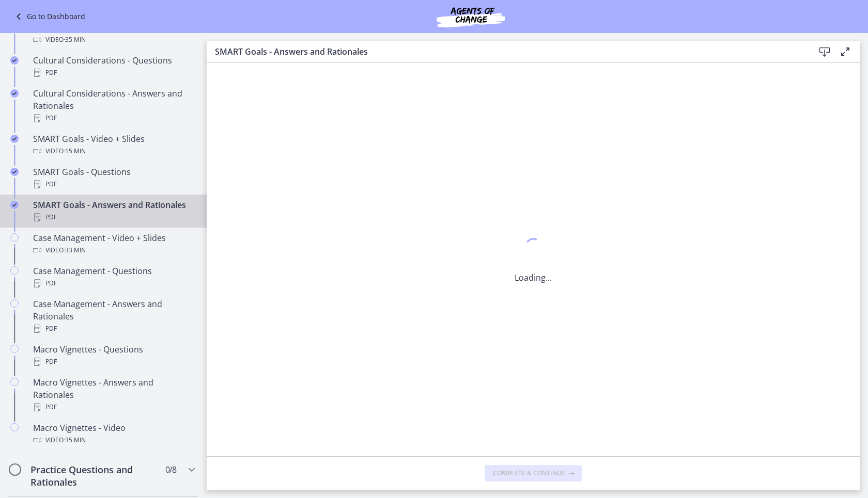 Image resolution: width=868 pixels, height=498 pixels. Describe the element at coordinates (114, 66) in the screenshot. I see `div: Cultural Considerations - Questions` at that location.